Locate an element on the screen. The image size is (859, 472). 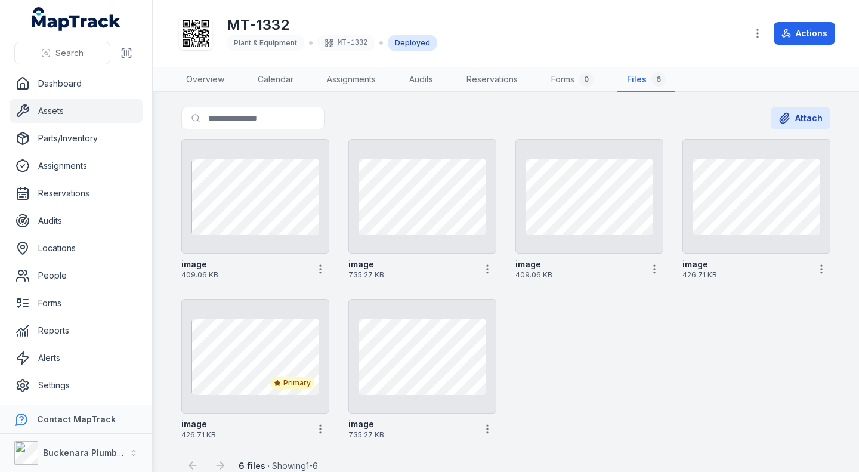
a: Assets is located at coordinates (76, 111).